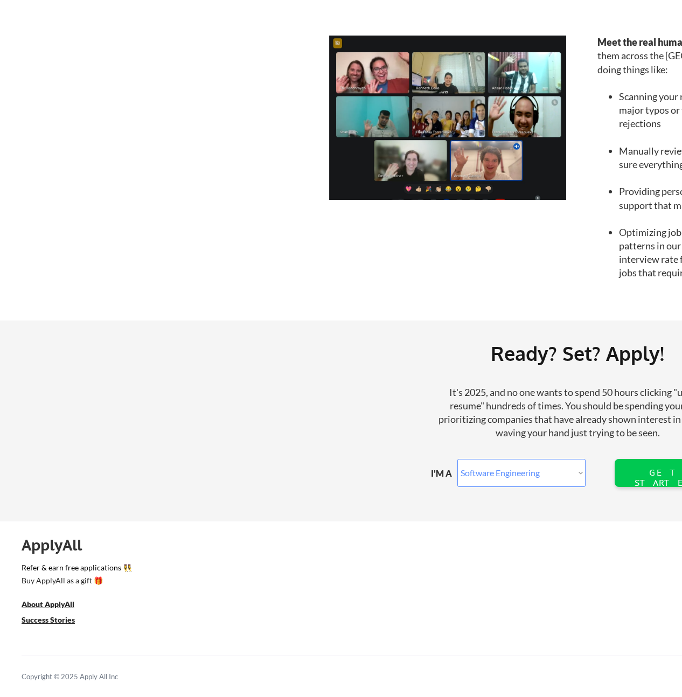  Describe the element at coordinates (48, 619) in the screenshot. I see `u: Success Stories` at that location.